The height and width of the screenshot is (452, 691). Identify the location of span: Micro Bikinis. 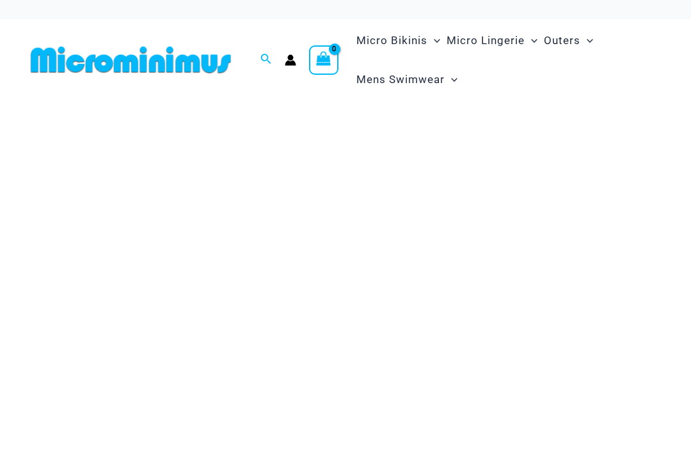
(391, 40).